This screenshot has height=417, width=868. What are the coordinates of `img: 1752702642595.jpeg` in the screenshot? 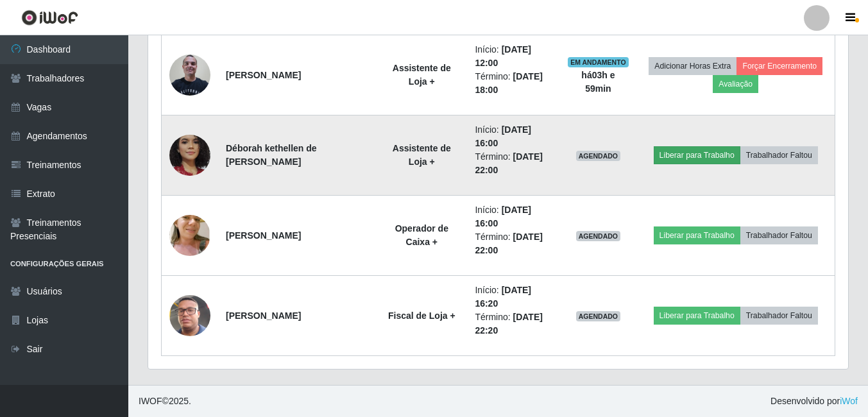 It's located at (189, 236).